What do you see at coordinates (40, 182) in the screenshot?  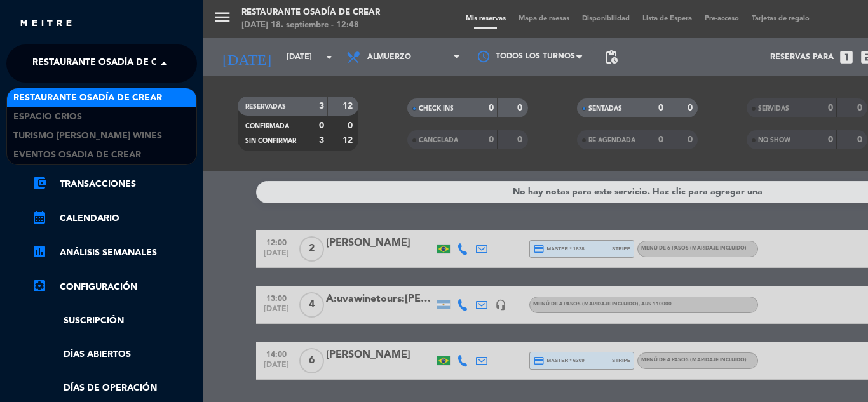 I see `i: account_balance_wallet` at bounding box center [40, 182].